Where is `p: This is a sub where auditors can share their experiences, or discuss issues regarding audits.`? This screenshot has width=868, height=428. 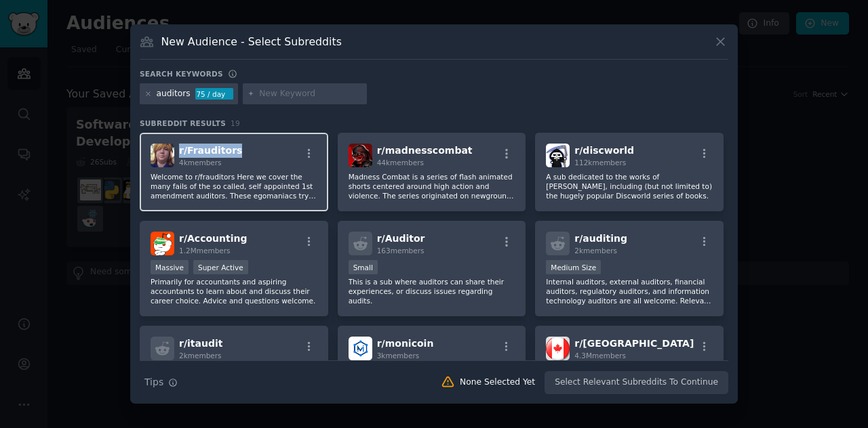 p: This is a sub where auditors can share their experiences, or discuss issues regarding audits. is located at coordinates (432, 292).